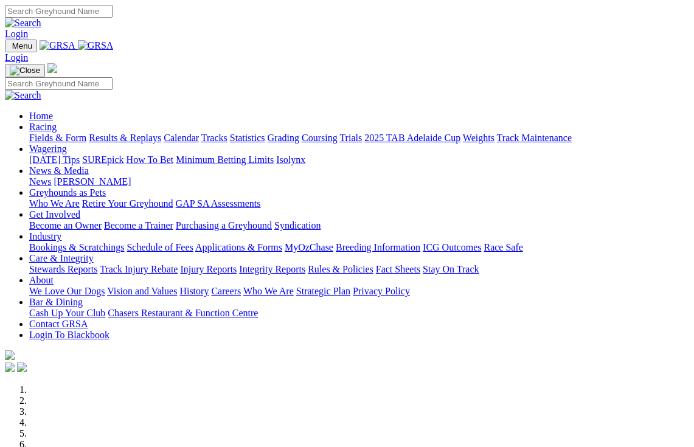 This screenshot has width=694, height=447. Describe the element at coordinates (398, 269) in the screenshot. I see `a: Fact Sheets` at that location.